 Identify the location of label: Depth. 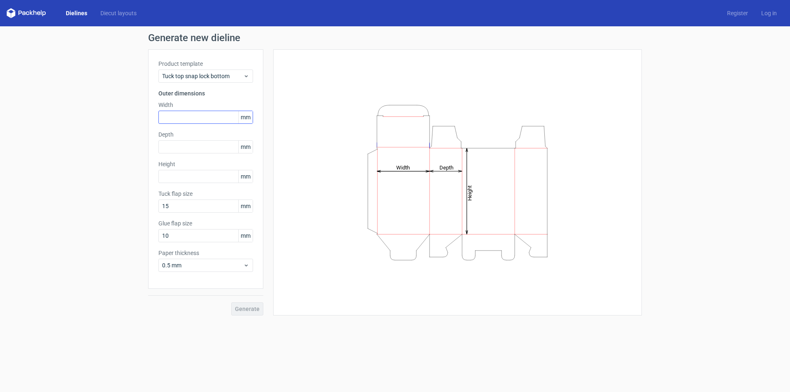
(206, 135).